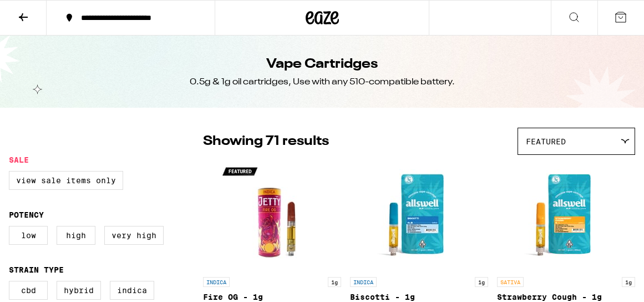 This screenshot has height=302, width=644. I want to click on p: Showing 71 results, so click(266, 142).